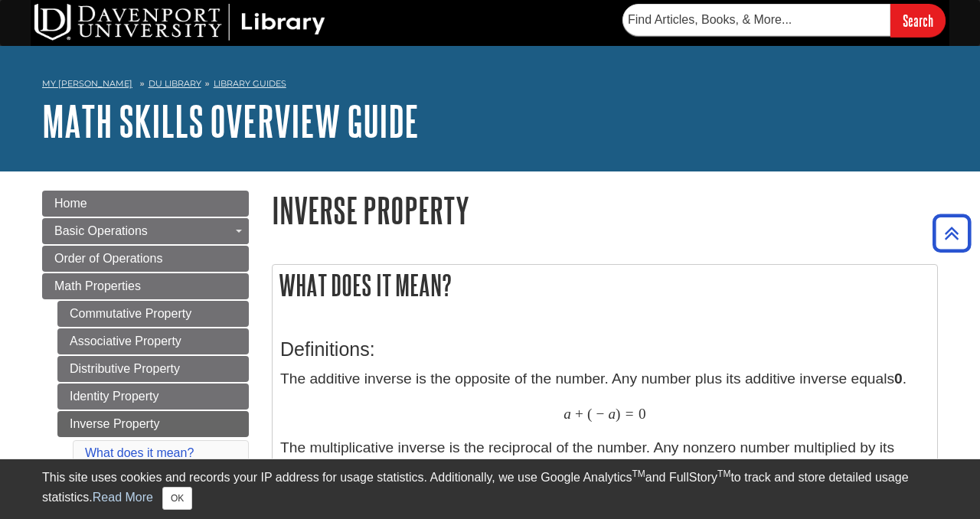 This screenshot has width=980, height=519. What do you see at coordinates (756, 20) in the screenshot?
I see `input: Find Articles, Books, & More...` at bounding box center [756, 20].